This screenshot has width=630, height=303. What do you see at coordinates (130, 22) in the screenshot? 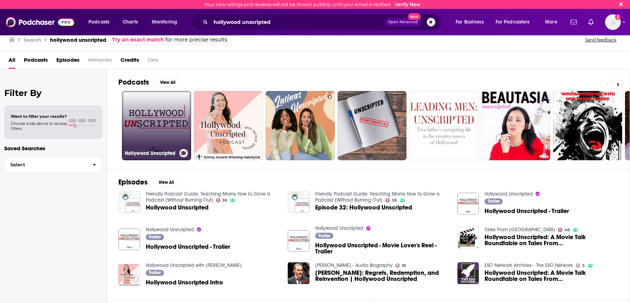
I see `a: Charts` at bounding box center [130, 22].